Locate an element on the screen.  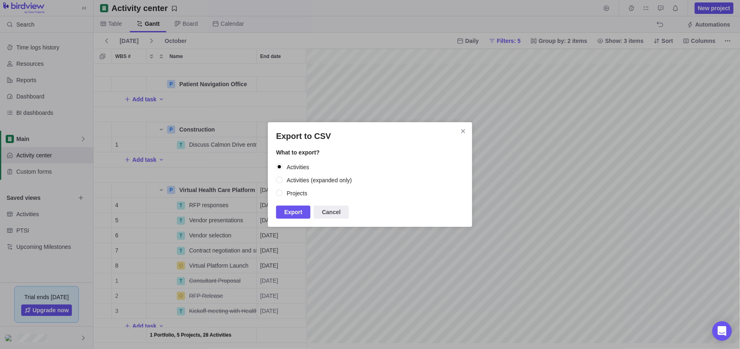
div: Export to CSV is located at coordinates (370, 174).